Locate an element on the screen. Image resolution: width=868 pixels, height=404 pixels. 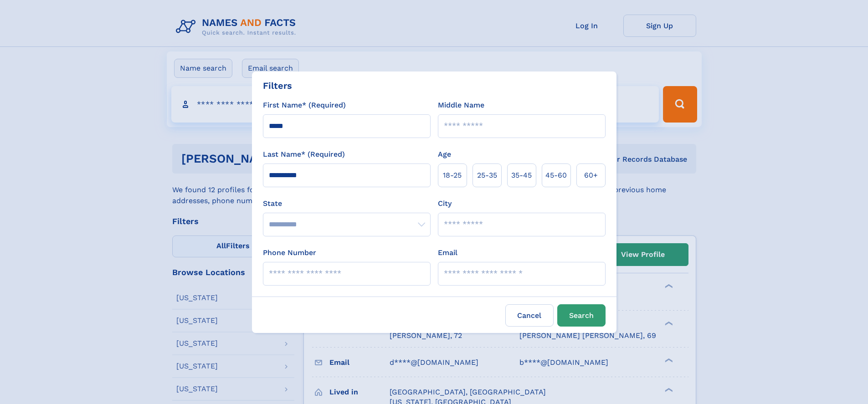
label: City is located at coordinates (445, 204).